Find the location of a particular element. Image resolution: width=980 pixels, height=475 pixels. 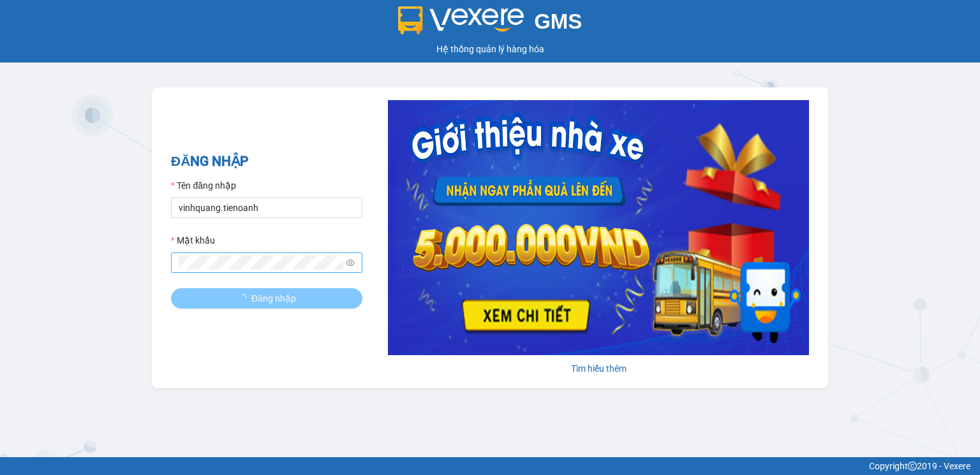

a: GMS is located at coordinates (490, 24).